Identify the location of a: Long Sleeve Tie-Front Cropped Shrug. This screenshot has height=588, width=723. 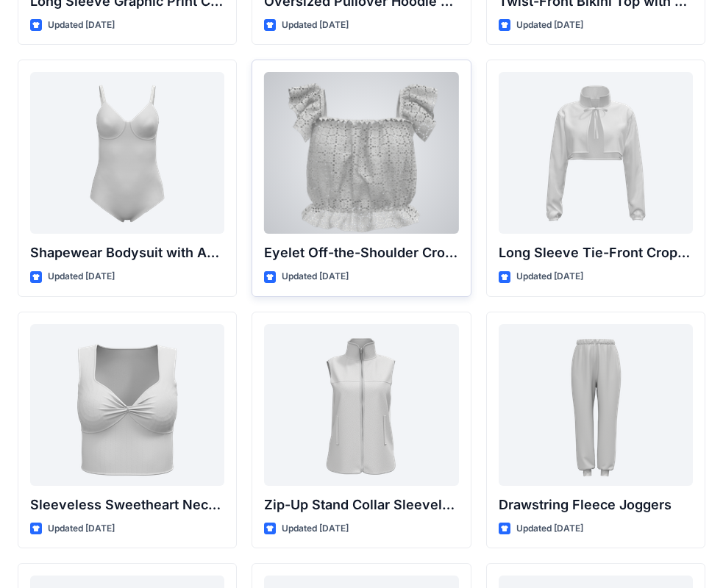
(596, 153).